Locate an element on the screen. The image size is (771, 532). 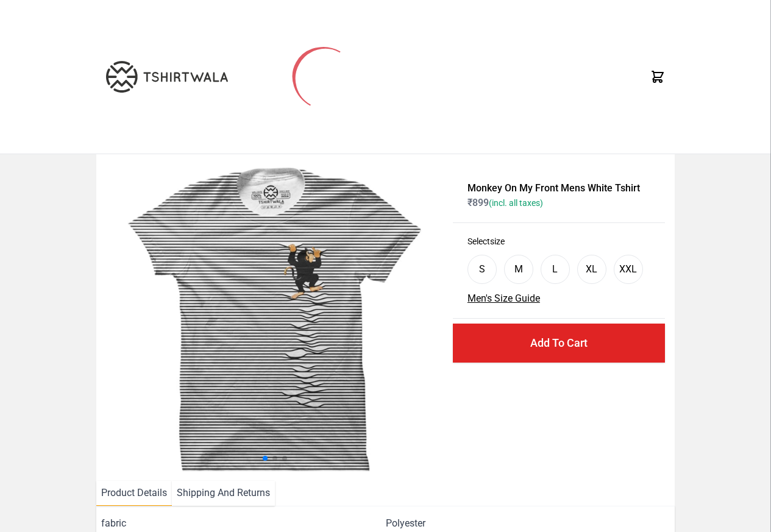
h1: Monkey On My Front Mens White Tshirt is located at coordinates (559, 188).